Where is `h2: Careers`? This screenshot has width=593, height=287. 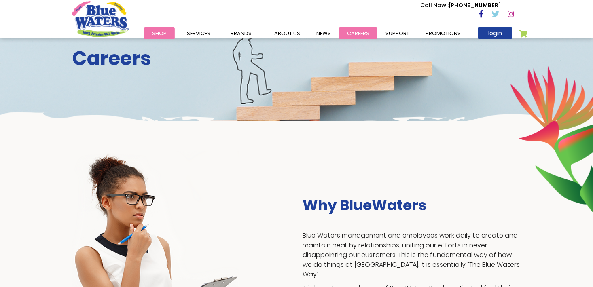
h2: Careers is located at coordinates (297, 59).